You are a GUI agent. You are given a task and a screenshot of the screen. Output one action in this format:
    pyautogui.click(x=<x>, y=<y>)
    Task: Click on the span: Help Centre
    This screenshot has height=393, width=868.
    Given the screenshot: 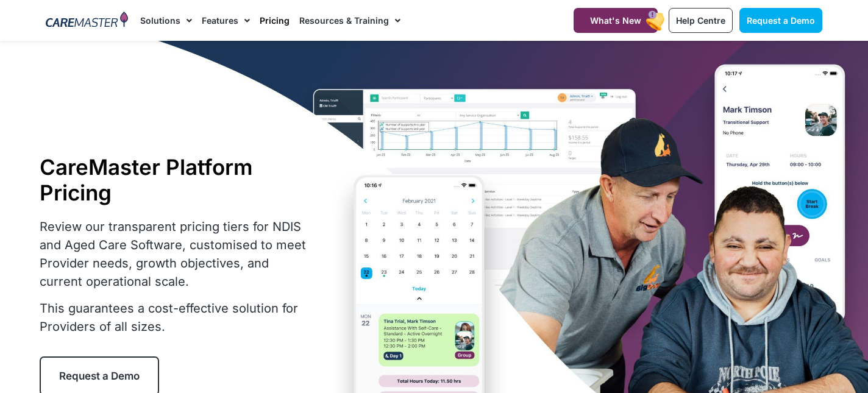 What is the action you would take?
    pyautogui.click(x=701, y=20)
    